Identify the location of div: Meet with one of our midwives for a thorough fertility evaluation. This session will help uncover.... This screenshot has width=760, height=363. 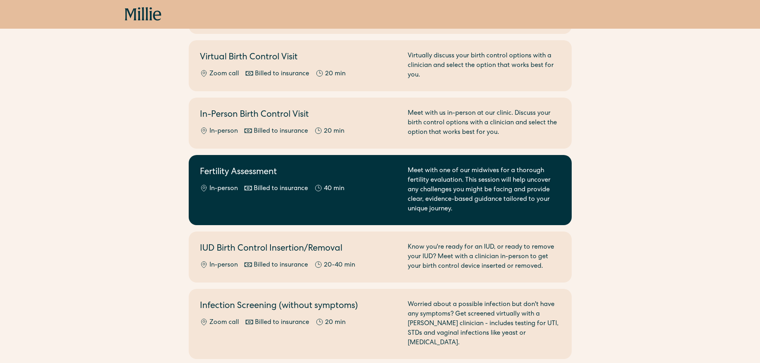
(484, 190).